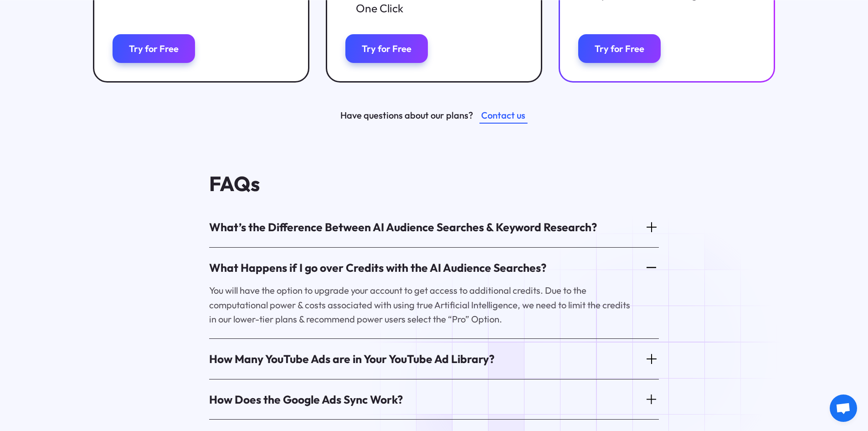 The height and width of the screenshot is (431, 868). Describe the element at coordinates (352, 359) in the screenshot. I see `div: How Many YouTube Ads are in Your YouTube Ad Library?` at that location.